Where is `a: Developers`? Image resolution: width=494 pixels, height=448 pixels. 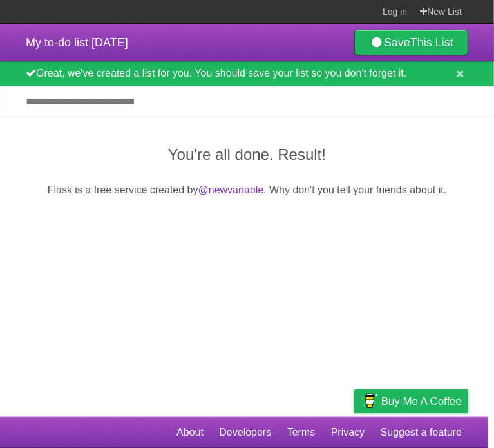 a: Developers is located at coordinates (244, 433).